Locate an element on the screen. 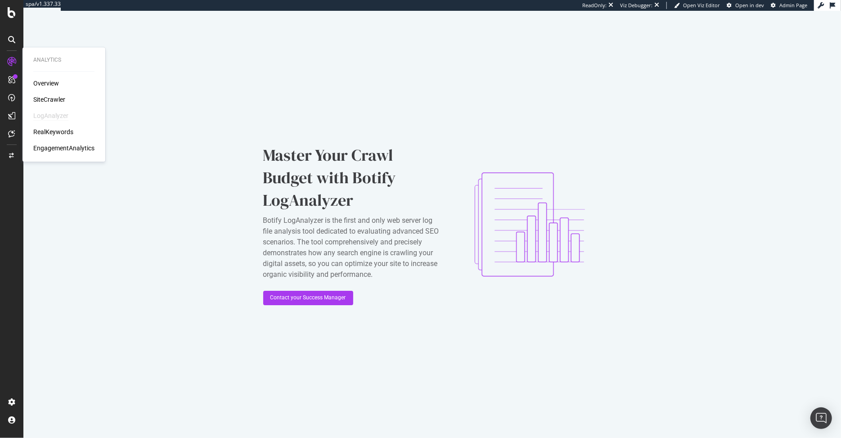 The width and height of the screenshot is (841, 438). div: Viz Debugger: is located at coordinates (636, 5).